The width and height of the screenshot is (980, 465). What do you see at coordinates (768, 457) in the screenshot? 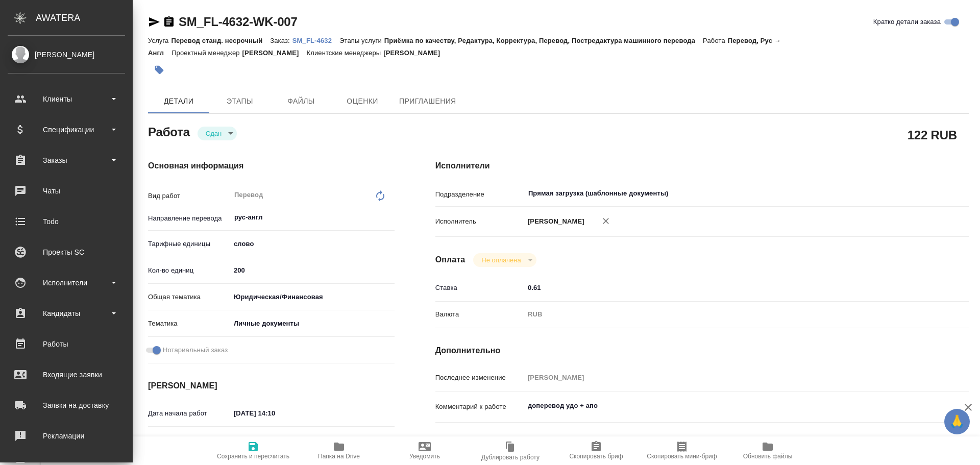
I see `span: Обновить файлы` at bounding box center [768, 457].